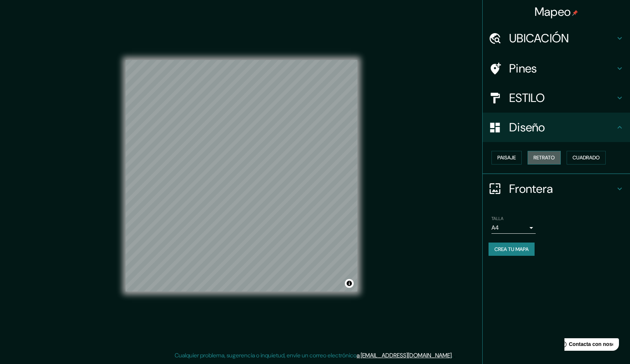  I want to click on h4: Mapeo, so click(556, 12).